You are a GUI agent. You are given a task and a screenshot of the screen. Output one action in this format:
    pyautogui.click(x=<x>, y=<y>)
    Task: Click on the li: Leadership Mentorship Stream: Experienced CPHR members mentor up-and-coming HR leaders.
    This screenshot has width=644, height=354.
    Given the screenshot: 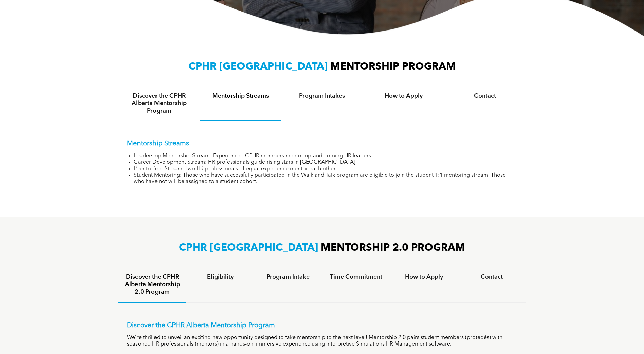 What is the action you would take?
    pyautogui.click(x=325, y=156)
    